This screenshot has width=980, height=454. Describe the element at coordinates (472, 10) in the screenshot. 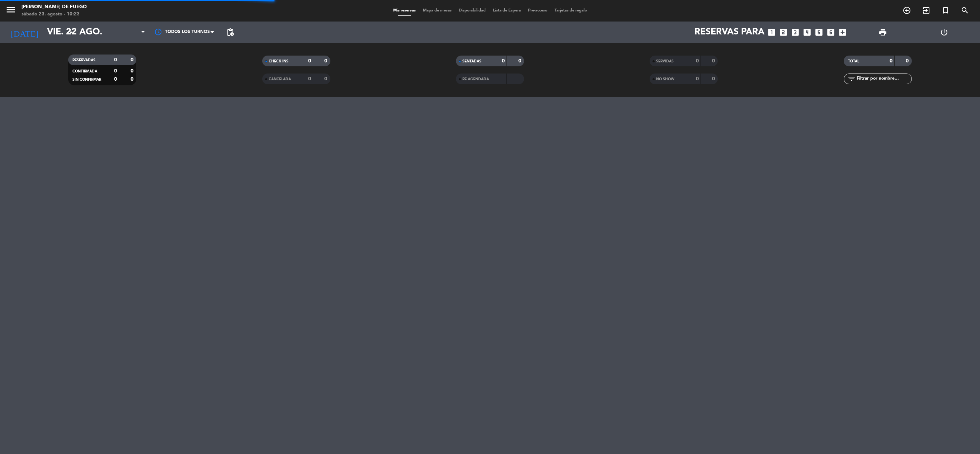

I see `span: Disponibilidad` at that location.